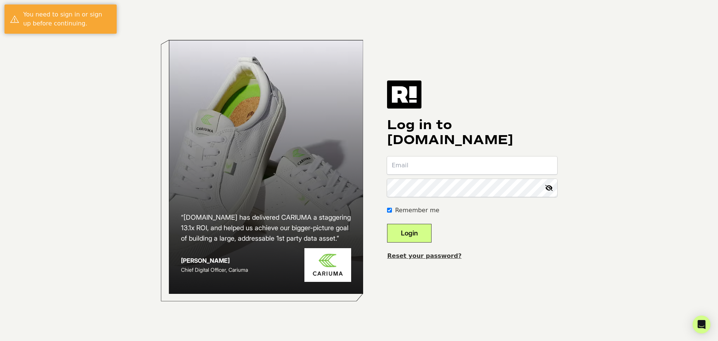 This screenshot has height=341, width=718. What do you see at coordinates (424, 256) in the screenshot?
I see `a: Reset your password?` at bounding box center [424, 256].